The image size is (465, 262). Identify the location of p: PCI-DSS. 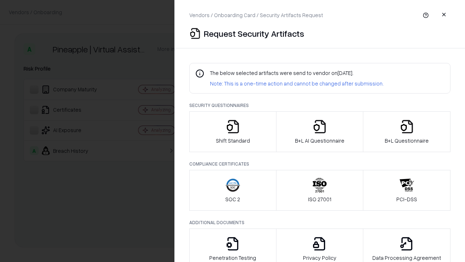
(407, 199).